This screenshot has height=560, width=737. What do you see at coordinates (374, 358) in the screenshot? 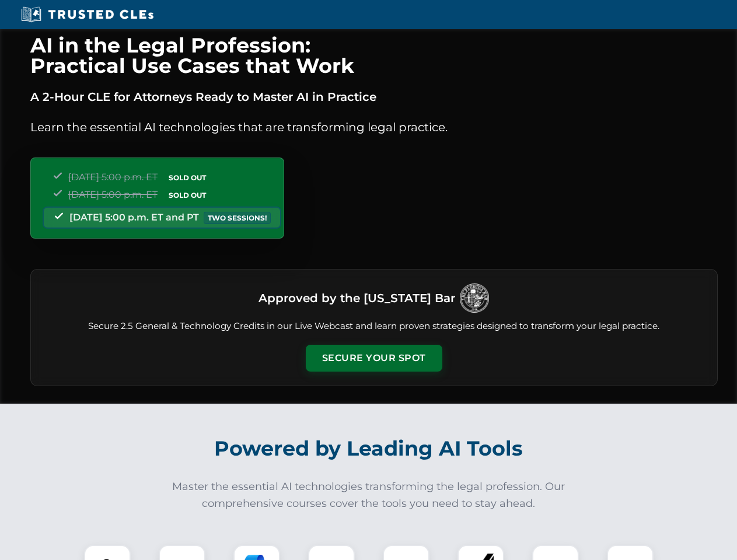
I see `button: Secure Your Spot` at bounding box center [374, 358].